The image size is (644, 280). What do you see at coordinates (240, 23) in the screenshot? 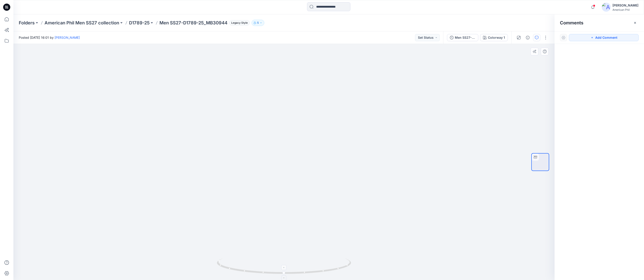
I see `span: Legacy Style` at bounding box center [240, 23].